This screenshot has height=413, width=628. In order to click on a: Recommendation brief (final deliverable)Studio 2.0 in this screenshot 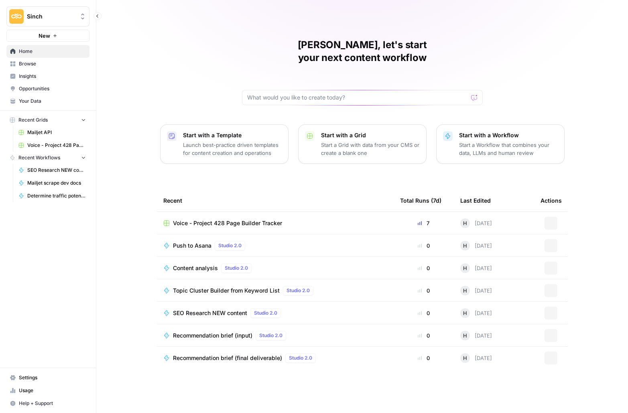, I will do `click(275, 358)`.